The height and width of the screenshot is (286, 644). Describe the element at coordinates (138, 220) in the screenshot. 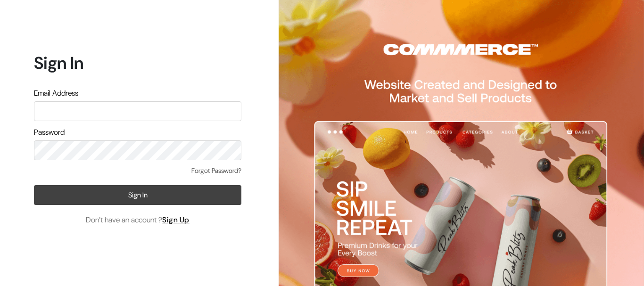

I see `span: Don’t have an account ?` at that location.